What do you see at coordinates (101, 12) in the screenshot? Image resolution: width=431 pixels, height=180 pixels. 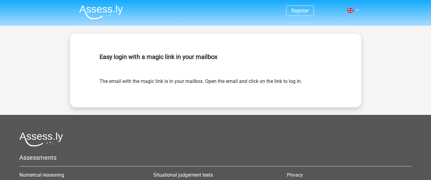 I see `img: Assessly` at bounding box center [101, 12].